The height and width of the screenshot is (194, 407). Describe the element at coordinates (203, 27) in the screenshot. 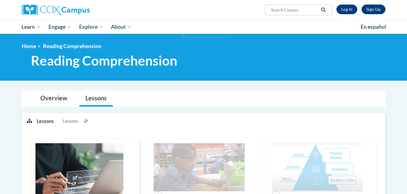

I see `div: Main menu` at that location.